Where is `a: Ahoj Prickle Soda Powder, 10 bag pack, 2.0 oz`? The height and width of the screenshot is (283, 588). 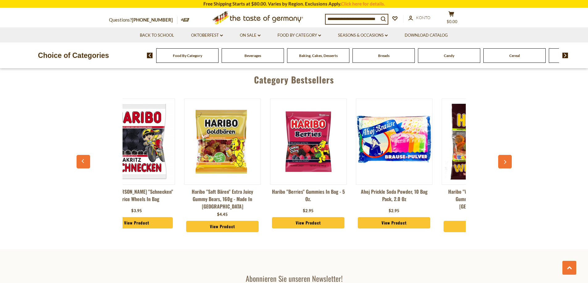
a: Ahoj Prickle Soda Powder, 10 bag pack, 2.0 oz is located at coordinates (394, 197).